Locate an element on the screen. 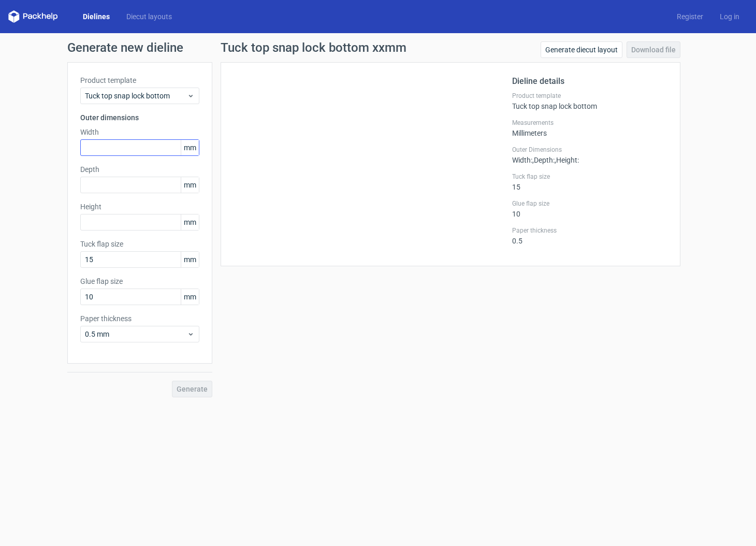 This screenshot has width=756, height=546. span: Width : is located at coordinates (522, 160).